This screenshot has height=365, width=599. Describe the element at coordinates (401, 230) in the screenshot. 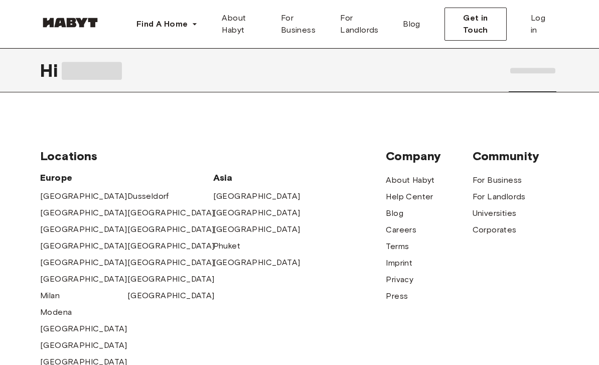

I see `span: Careers` at that location.